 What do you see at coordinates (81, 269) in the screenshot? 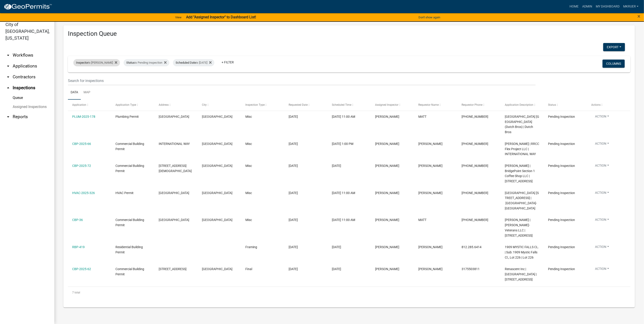
I see `a: CBP-2025-62` at bounding box center [81, 269].